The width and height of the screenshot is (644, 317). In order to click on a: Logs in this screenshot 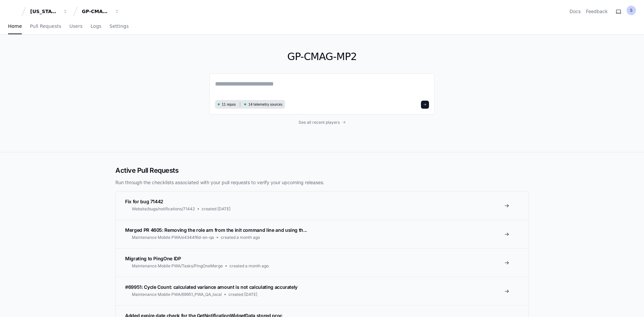, I will do `click(96, 27)`.